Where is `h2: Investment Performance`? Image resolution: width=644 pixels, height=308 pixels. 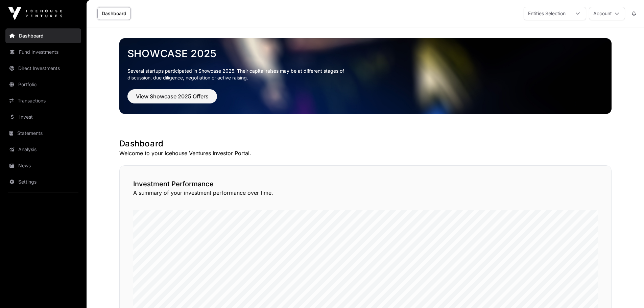 h2: Investment Performance is located at coordinates (365, 184).